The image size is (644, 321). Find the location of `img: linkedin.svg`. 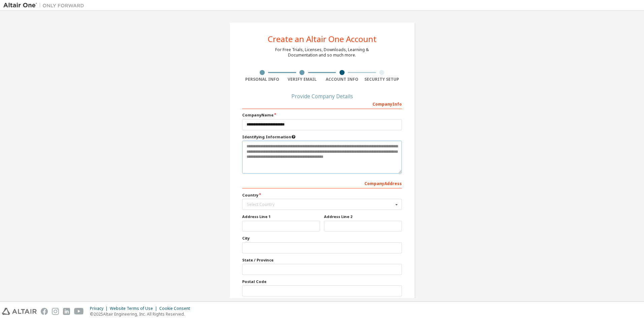

img: linkedin.svg is located at coordinates (66, 311).